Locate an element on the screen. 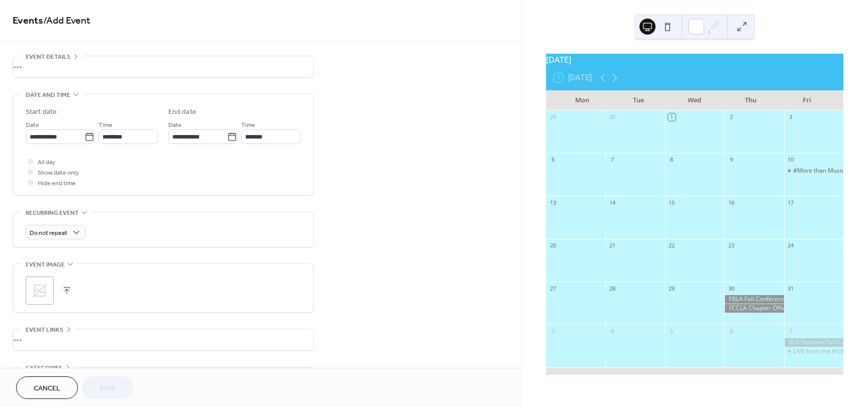 The image size is (868, 407). div: Wed is located at coordinates (695, 100).